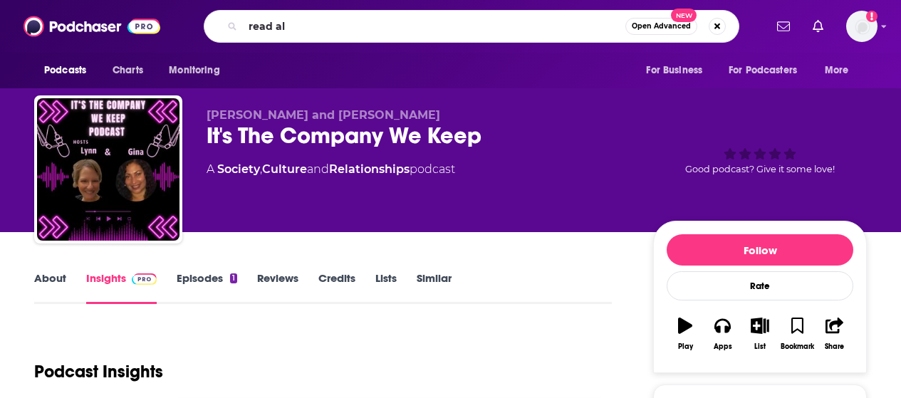  What do you see at coordinates (661, 26) in the screenshot?
I see `button: Open AdvancedNew` at bounding box center [661, 26].